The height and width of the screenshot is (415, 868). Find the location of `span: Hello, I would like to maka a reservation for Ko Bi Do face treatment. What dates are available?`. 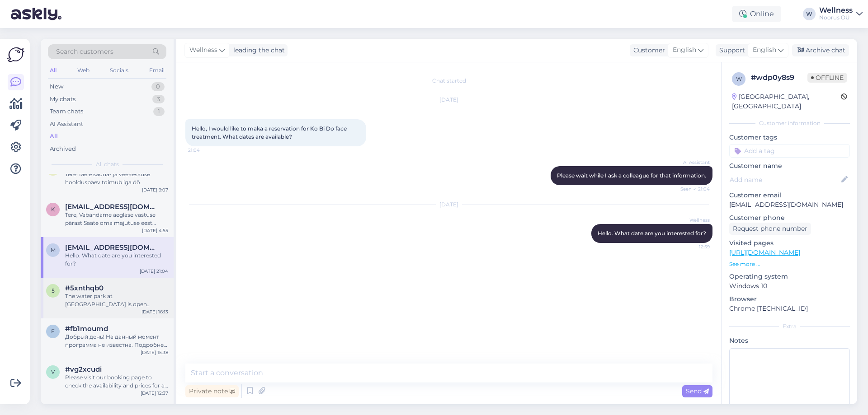

span: Hello, I would like to maka a reservation for Ko Bi Do face treatment. What dates are available? is located at coordinates (270, 132).